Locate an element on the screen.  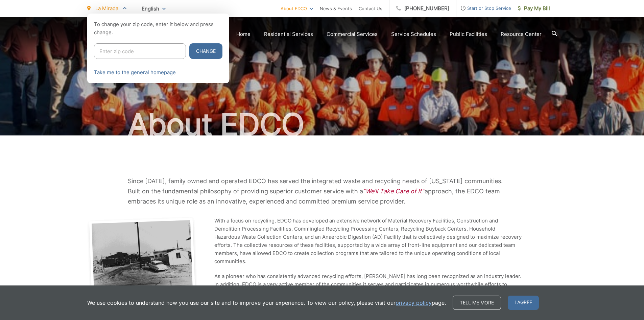
span: Pay My Bill is located at coordinates (534, 9).